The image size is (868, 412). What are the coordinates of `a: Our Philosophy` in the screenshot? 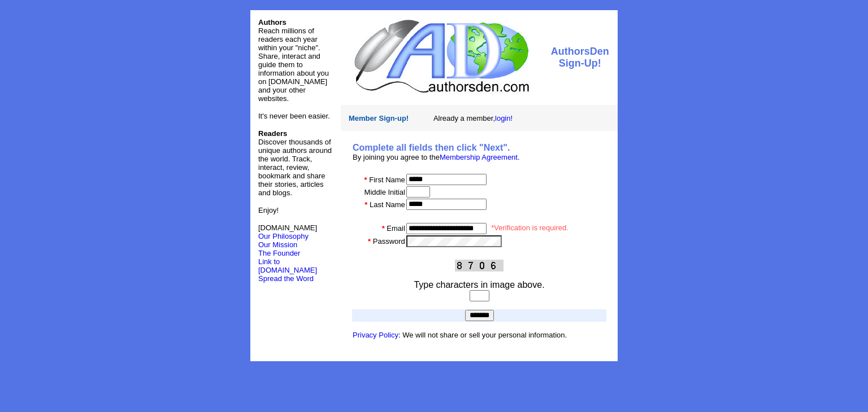 It's located at (283, 236).